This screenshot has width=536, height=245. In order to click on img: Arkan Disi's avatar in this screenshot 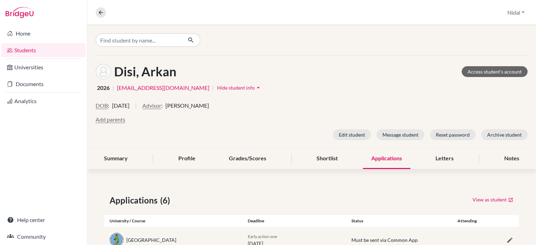, I will do `click(103, 72)`.